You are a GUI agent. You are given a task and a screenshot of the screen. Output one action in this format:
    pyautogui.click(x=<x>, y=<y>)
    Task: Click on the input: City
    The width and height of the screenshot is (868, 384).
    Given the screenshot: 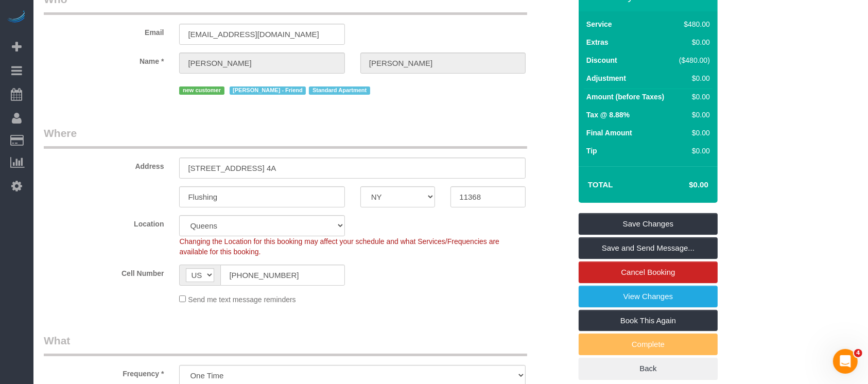 What is the action you would take?
    pyautogui.click(x=261, y=197)
    